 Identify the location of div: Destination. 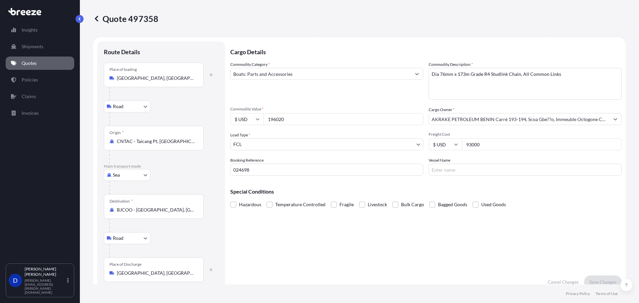
(121, 201).